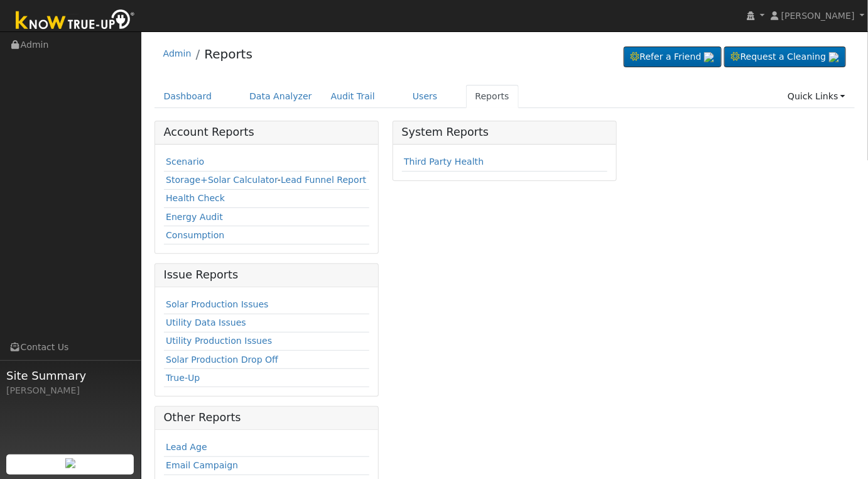  What do you see at coordinates (219, 340) in the screenshot?
I see `a: Utility Production Issues` at bounding box center [219, 340].